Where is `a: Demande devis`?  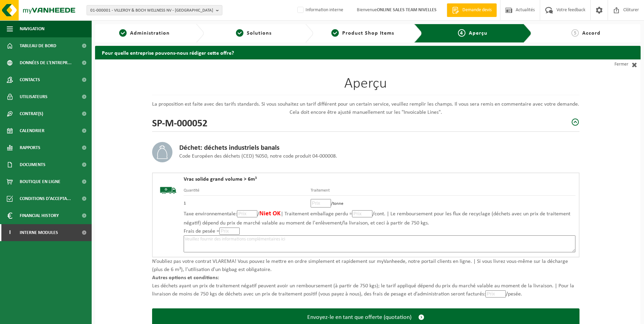 a: Demande devis is located at coordinates (471, 10).